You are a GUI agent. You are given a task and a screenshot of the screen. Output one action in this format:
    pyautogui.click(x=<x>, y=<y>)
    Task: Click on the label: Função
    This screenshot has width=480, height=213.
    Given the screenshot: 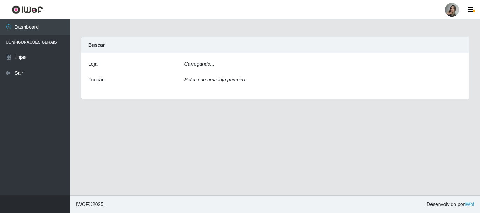 What is the action you would take?
    pyautogui.click(x=96, y=80)
    